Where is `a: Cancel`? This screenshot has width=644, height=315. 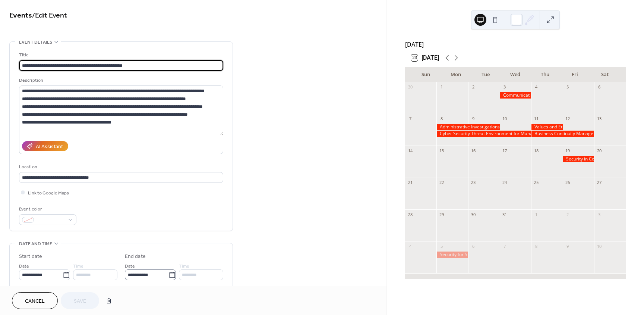
a: Cancel is located at coordinates (34, 300).